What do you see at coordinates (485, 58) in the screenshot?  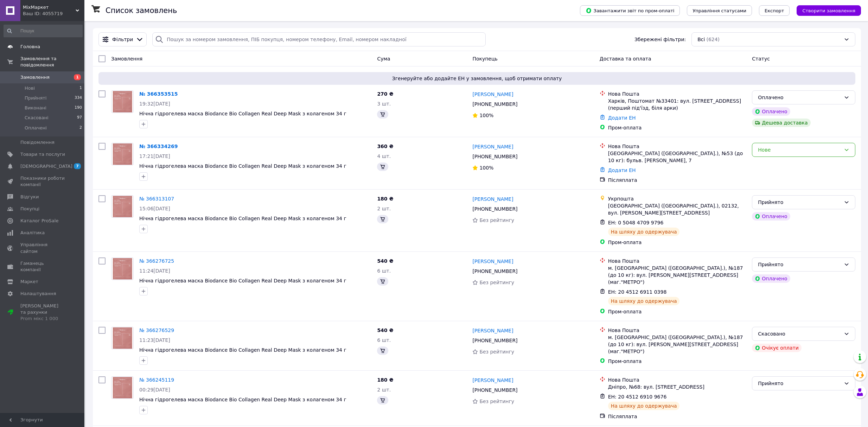 I see `span: Покупець` at bounding box center [485, 58].